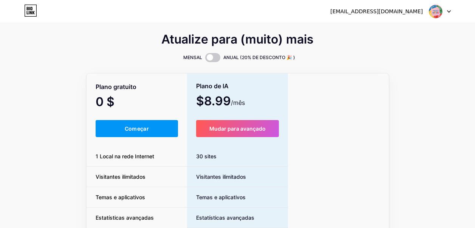 Image resolution: width=475 pixels, height=228 pixels. I want to click on span: ANUAL (20% DE DESCONTO 🎉 ), so click(259, 57).